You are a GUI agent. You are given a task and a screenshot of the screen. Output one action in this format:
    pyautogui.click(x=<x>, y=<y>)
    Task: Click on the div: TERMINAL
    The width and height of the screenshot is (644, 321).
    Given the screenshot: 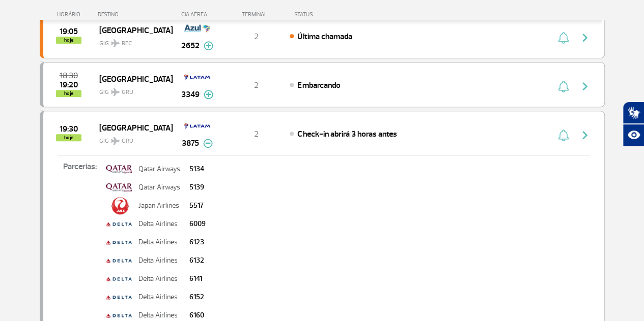 What is the action you would take?
    pyautogui.click(x=256, y=14)
    